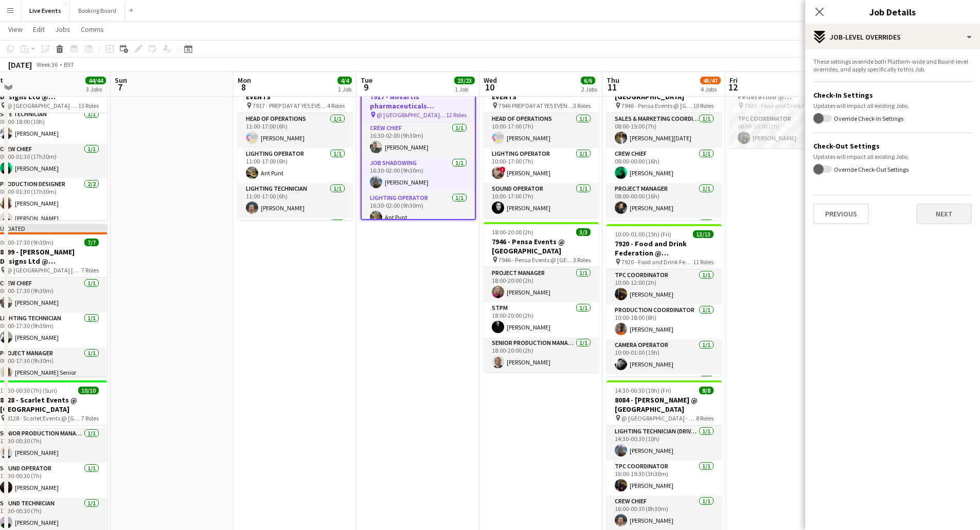  What do you see at coordinates (295, 236) in the screenshot?
I see `app-card-role: Sound Operator1/1` at bounding box center [295, 236].